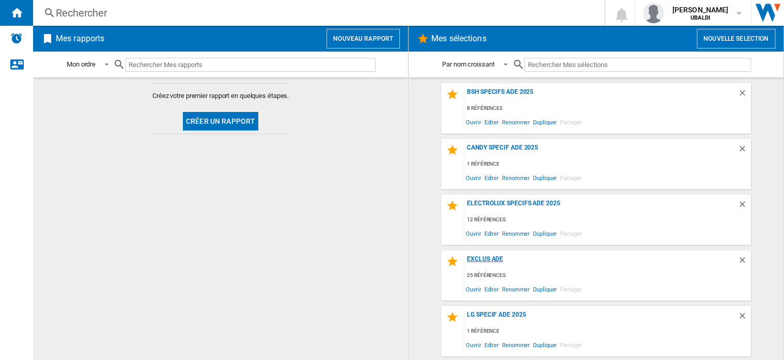 Image resolution: width=784 pixels, height=360 pixels. What do you see at coordinates (601, 262) in the screenshot?
I see `div: EXCLUS ADE` at bounding box center [601, 262].